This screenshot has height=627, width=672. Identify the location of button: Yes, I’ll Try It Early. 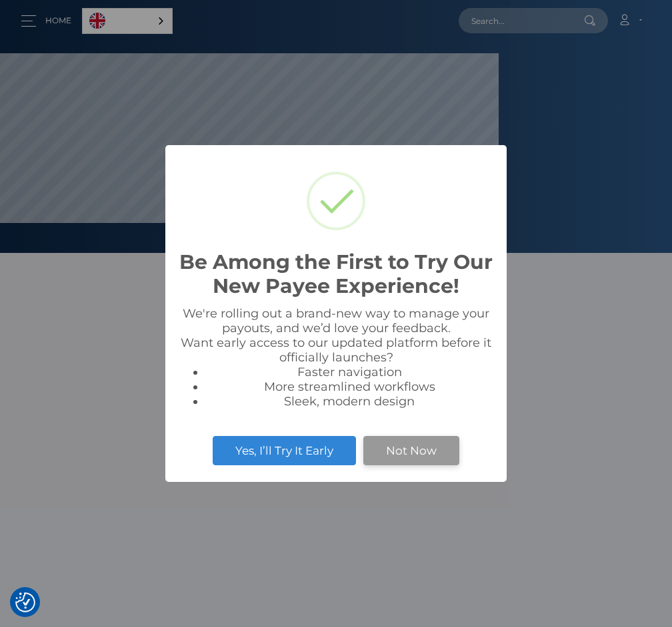
(284, 451).